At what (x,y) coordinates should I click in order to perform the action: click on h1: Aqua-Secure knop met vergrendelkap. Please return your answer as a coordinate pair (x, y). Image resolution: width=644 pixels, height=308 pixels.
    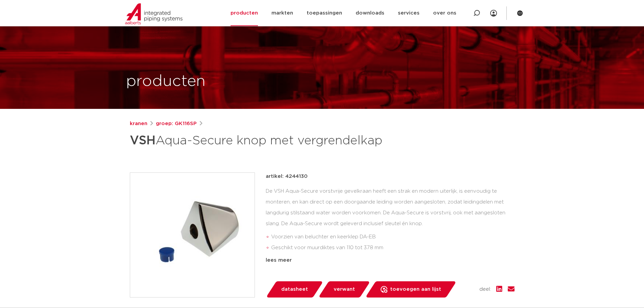
    Looking at the image, I should click on (257, 141).